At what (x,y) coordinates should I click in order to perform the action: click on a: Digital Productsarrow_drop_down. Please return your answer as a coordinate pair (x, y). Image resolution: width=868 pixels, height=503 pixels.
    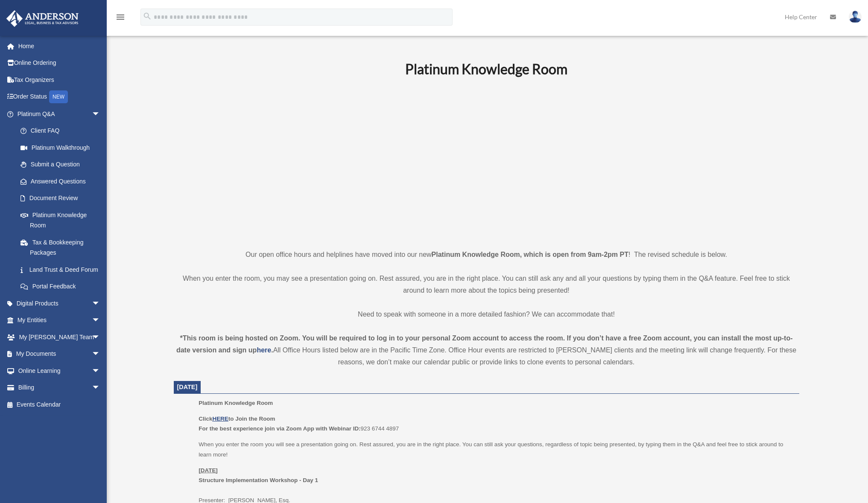
    Looking at the image, I should click on (59, 304).